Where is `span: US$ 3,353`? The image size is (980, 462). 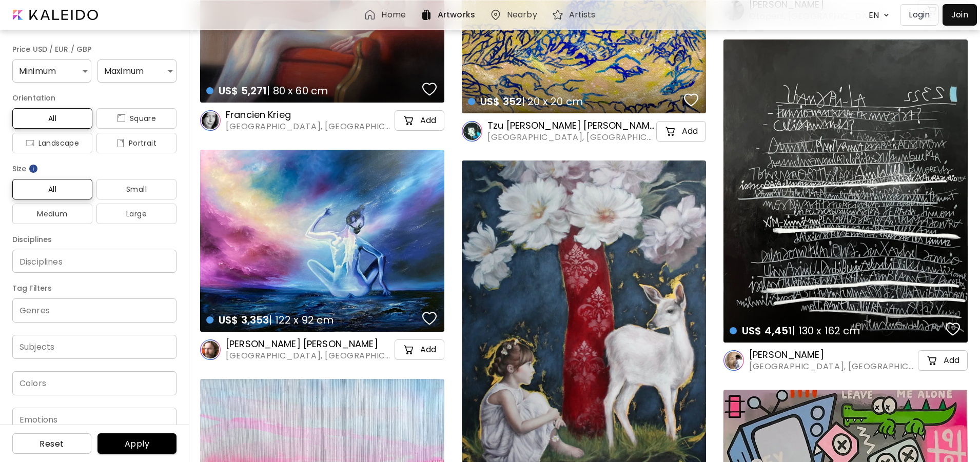 span: US$ 3,353 is located at coordinates (244, 320).